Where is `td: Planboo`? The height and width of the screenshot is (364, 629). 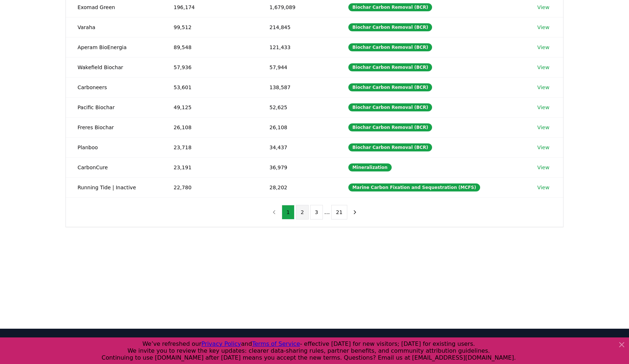 td: Planboo is located at coordinates (114, 147).